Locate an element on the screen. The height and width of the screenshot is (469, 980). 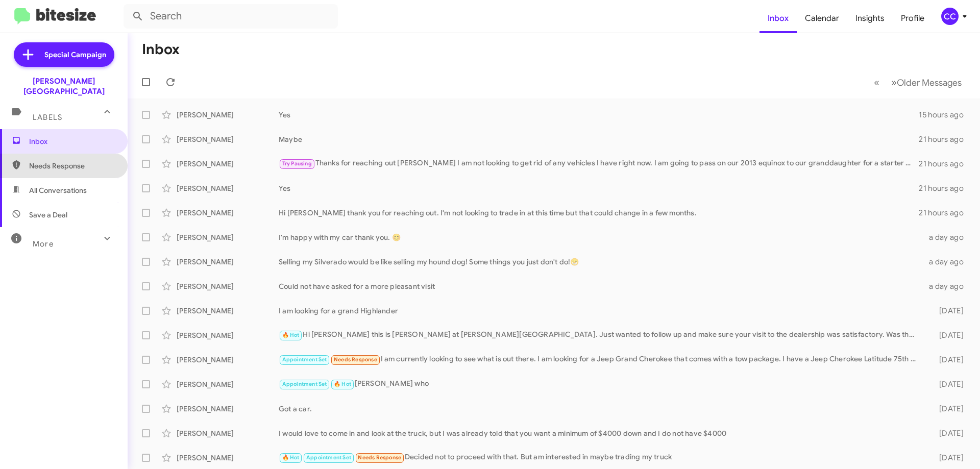
span: Insights is located at coordinates (870, 19).